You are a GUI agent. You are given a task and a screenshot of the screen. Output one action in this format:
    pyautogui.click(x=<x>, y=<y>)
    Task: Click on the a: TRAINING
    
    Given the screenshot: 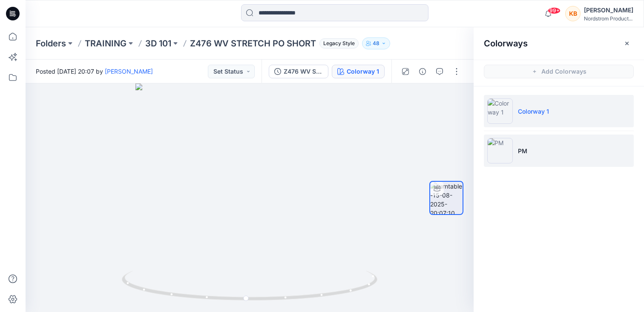 What is the action you would take?
    pyautogui.click(x=106, y=44)
    